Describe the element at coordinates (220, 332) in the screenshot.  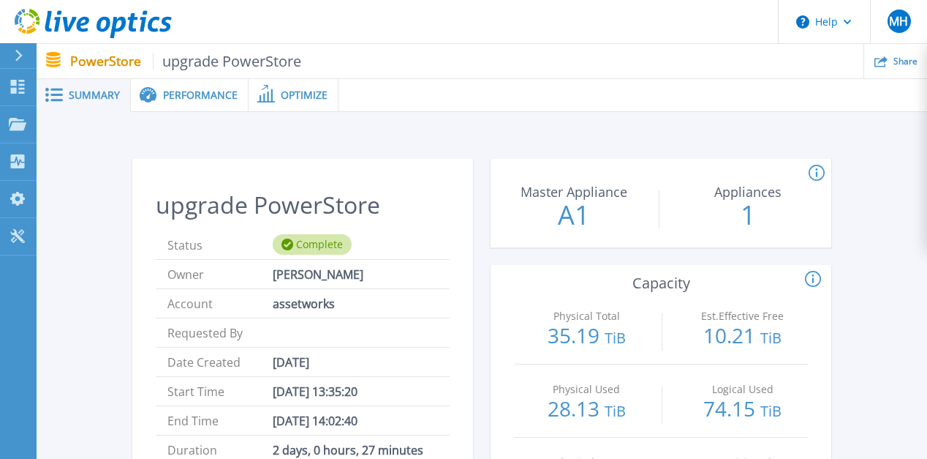
I see `span: Requested By` at that location.